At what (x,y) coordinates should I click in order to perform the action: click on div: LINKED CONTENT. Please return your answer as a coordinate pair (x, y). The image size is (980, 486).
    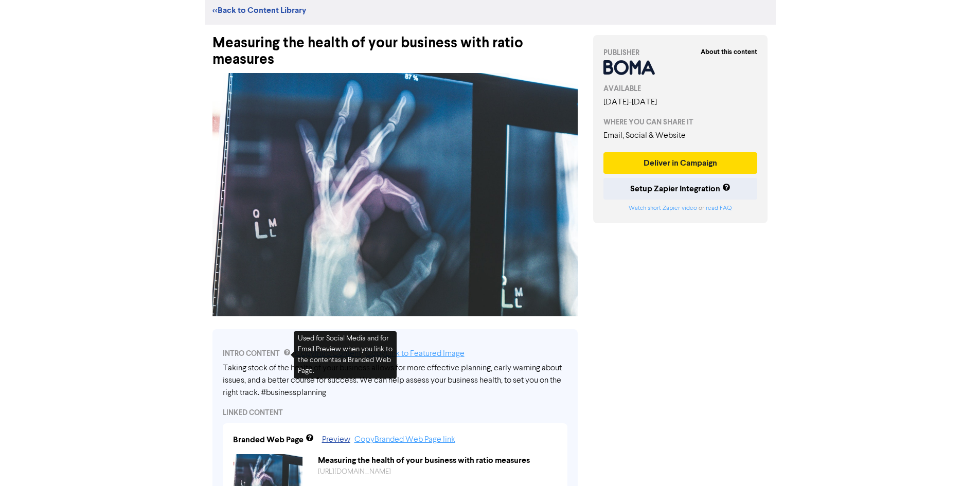
    Looking at the image, I should click on (395, 412).